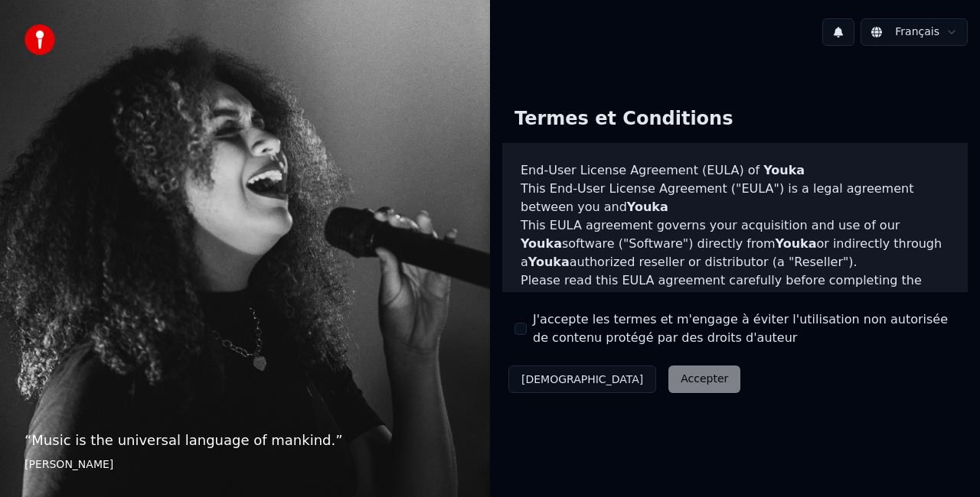 This screenshot has width=980, height=497. Describe the element at coordinates (245, 441) in the screenshot. I see `p: “ Music is the universal language of mankind. ”` at that location.